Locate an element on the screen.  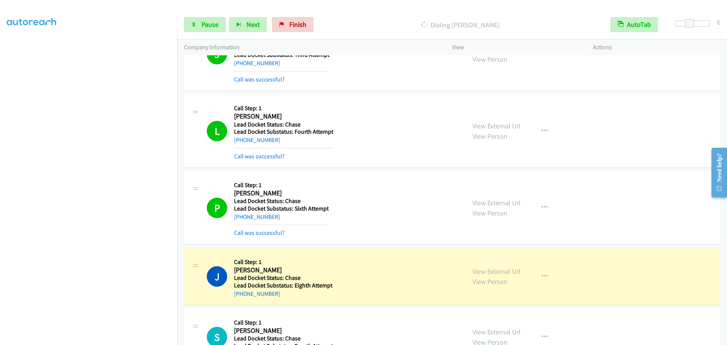
h1: L is located at coordinates (217, 131).